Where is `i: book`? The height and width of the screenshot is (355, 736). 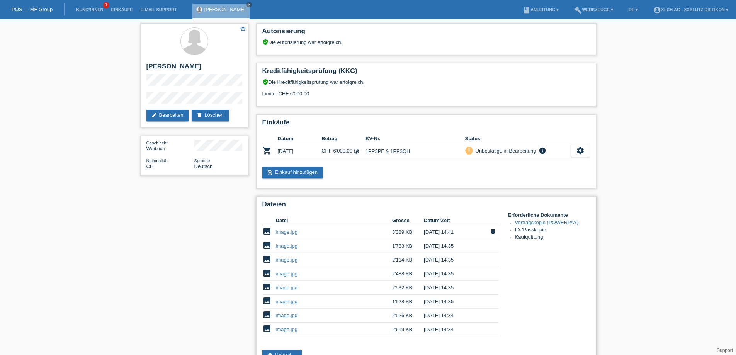 i: book is located at coordinates (527, 10).